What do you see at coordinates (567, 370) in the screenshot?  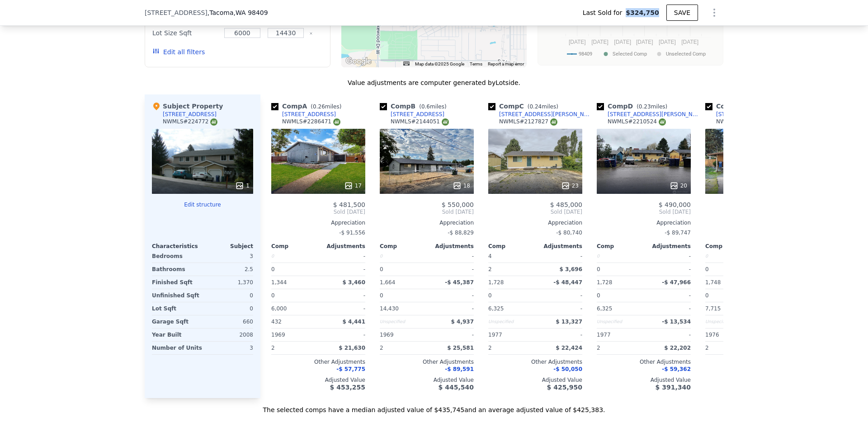 I see `span: -$ 50,050` at bounding box center [567, 370].